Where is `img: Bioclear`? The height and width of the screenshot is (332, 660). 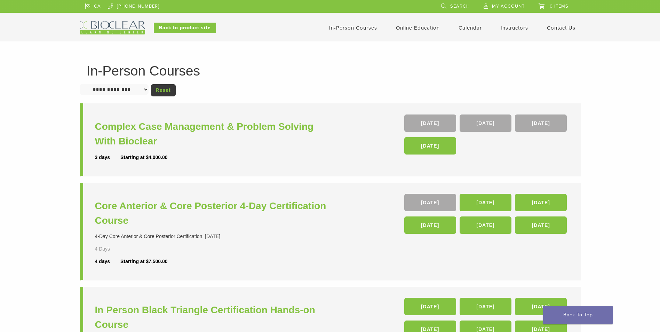
img: Bioclear is located at coordinates (112, 28).